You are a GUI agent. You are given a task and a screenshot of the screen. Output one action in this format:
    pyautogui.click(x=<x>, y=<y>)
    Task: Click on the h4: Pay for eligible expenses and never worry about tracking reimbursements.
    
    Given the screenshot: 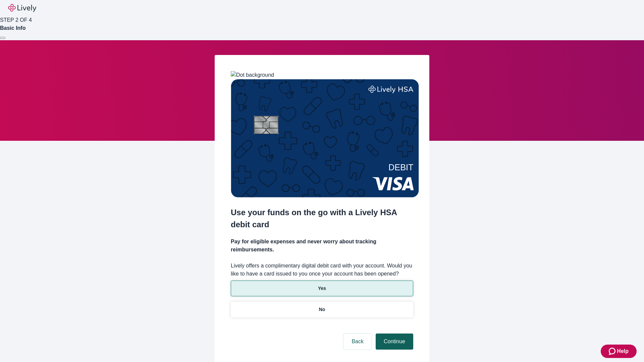 What is the action you would take?
    pyautogui.click(x=322, y=246)
    